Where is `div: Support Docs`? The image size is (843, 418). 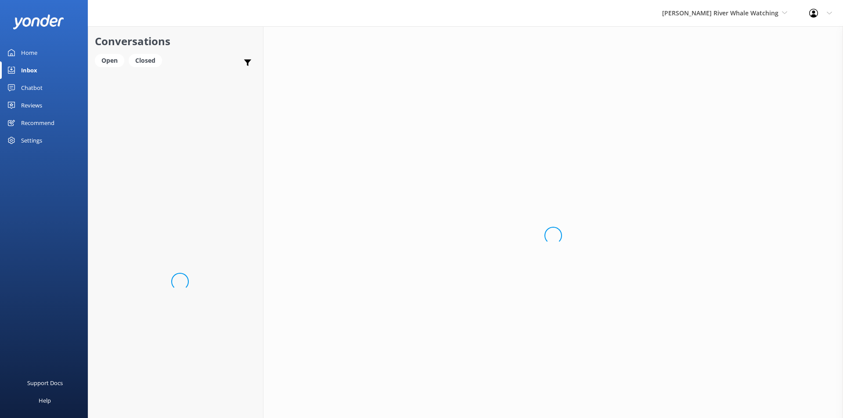 div: Support Docs is located at coordinates (45, 383).